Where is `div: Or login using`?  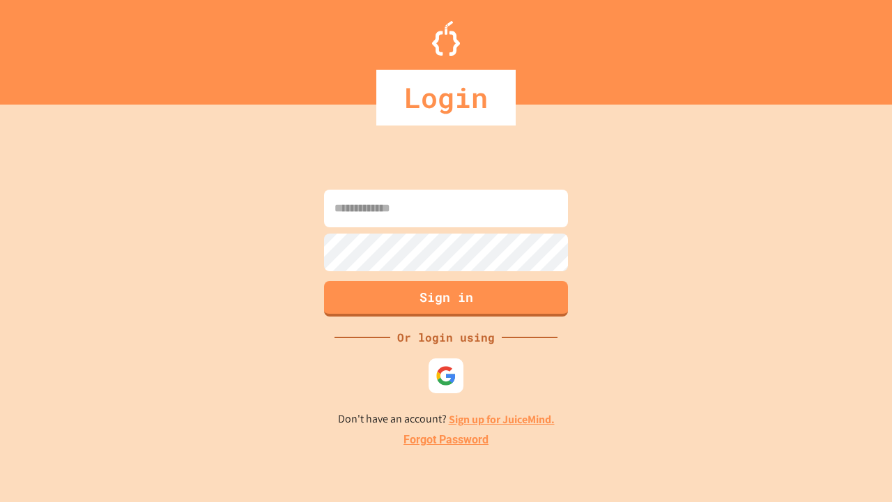 div: Or login using is located at coordinates (446, 337).